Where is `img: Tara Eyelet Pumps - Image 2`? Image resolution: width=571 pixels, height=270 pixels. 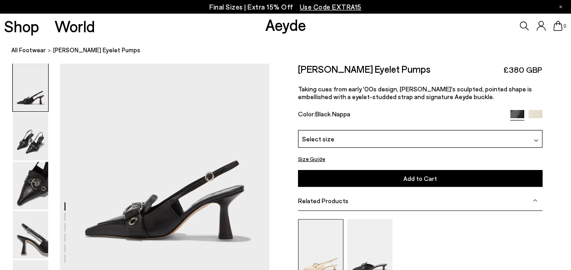
img: Tara Eyelet Pumps - Image 2 is located at coordinates (30, 136).